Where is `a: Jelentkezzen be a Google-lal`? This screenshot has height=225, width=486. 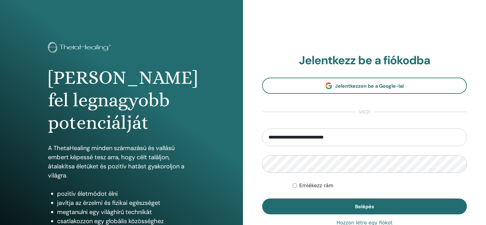
a: Jelentkezzen be a Google-lal is located at coordinates (365, 85).